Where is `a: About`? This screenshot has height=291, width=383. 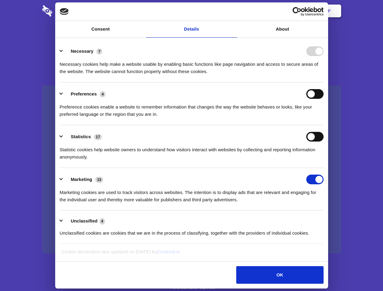 a: About is located at coordinates (282, 29).